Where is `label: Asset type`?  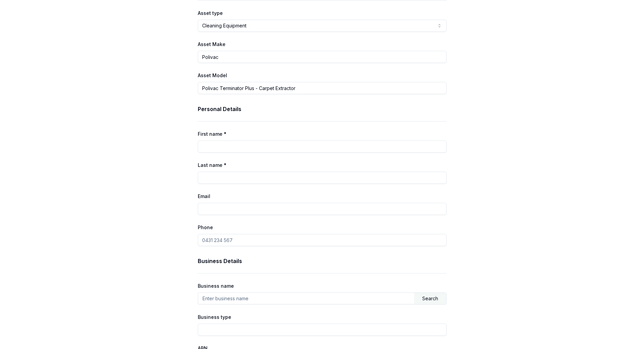 label: Asset type is located at coordinates (210, 13).